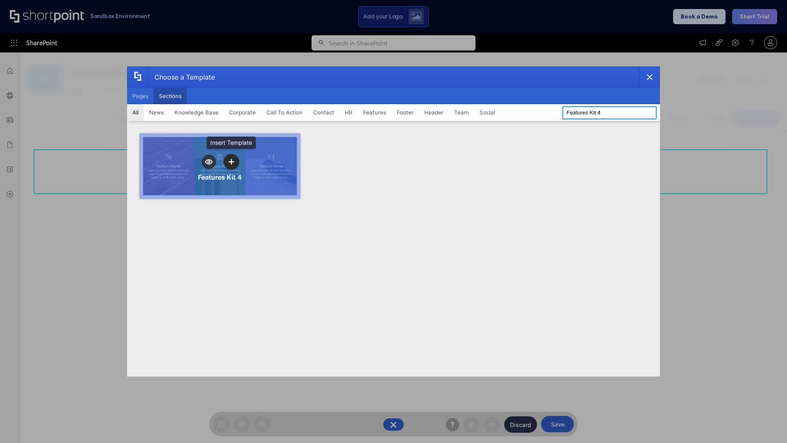 The image size is (787, 443). What do you see at coordinates (461, 112) in the screenshot?
I see `button: Team` at bounding box center [461, 112].